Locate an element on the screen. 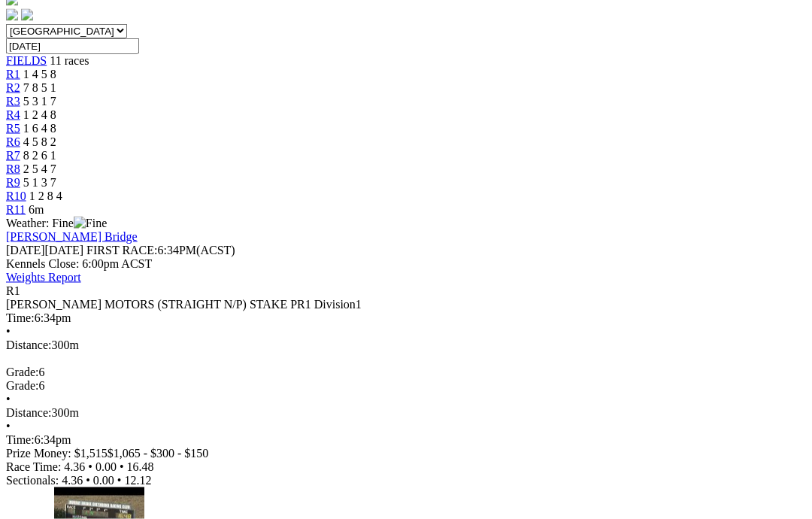 The image size is (812, 519). div: Prize Money: $1,515 is located at coordinates (406, 454).